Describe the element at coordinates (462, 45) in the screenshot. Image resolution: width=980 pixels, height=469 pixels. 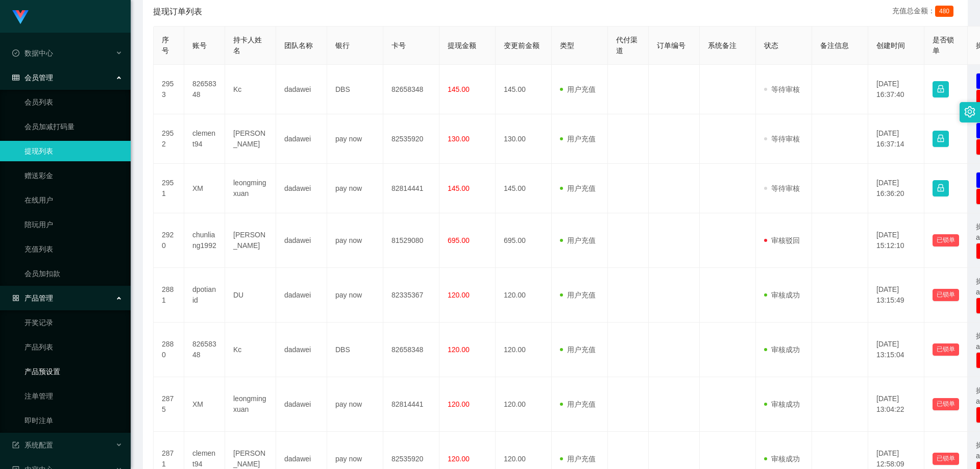
I see `span: 提现金额` at that location.